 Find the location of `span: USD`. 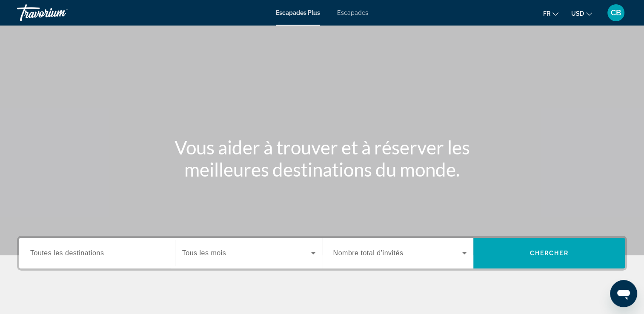

span: USD is located at coordinates (578, 14).